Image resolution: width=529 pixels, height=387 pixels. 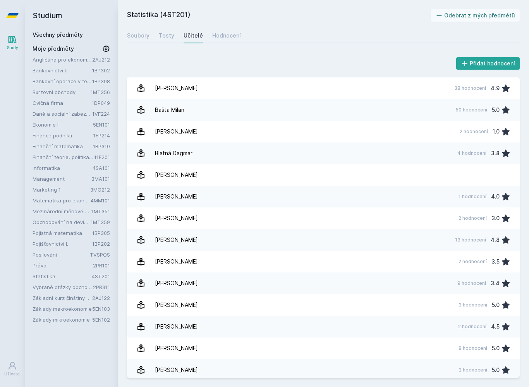 What do you see at coordinates (323, 153) in the screenshot?
I see `a: Blatná Dagmar 4 hodnocení 3.8` at bounding box center [323, 153].